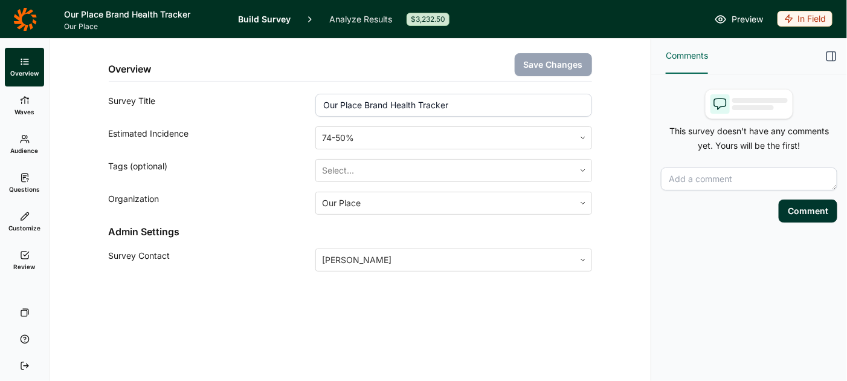 This screenshot has width=847, height=381. I want to click on h2: Overview, so click(130, 69).